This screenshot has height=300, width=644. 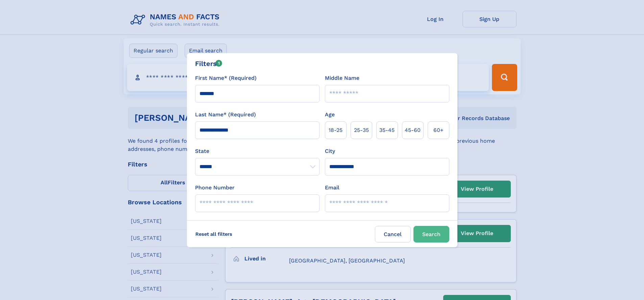 I want to click on label: Email, so click(x=332, y=188).